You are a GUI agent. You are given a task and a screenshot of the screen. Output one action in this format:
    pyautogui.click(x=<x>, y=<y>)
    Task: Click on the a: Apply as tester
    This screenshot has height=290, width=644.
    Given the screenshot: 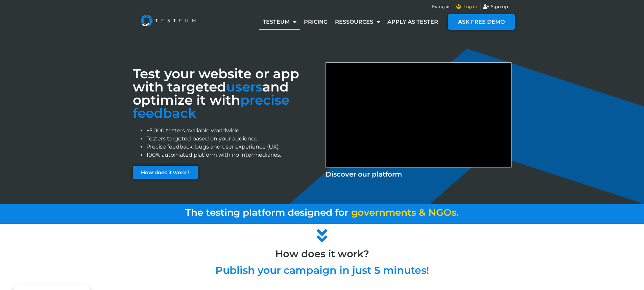 What is the action you would take?
    pyautogui.click(x=413, y=22)
    